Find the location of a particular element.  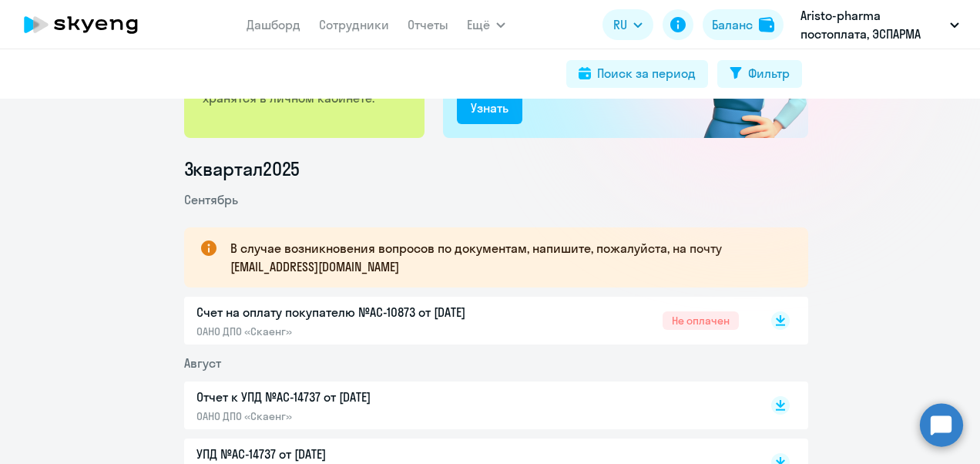

li: 3 квартал 2025 is located at coordinates (496, 169).